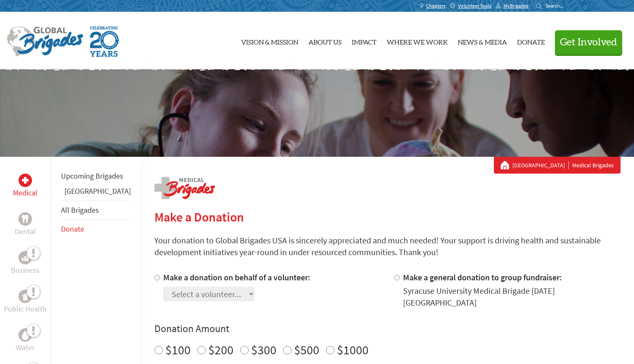 The image size is (634, 364). Describe the element at coordinates (482, 277) in the screenshot. I see `label: Make a general donation to group fundraiser:` at that location.